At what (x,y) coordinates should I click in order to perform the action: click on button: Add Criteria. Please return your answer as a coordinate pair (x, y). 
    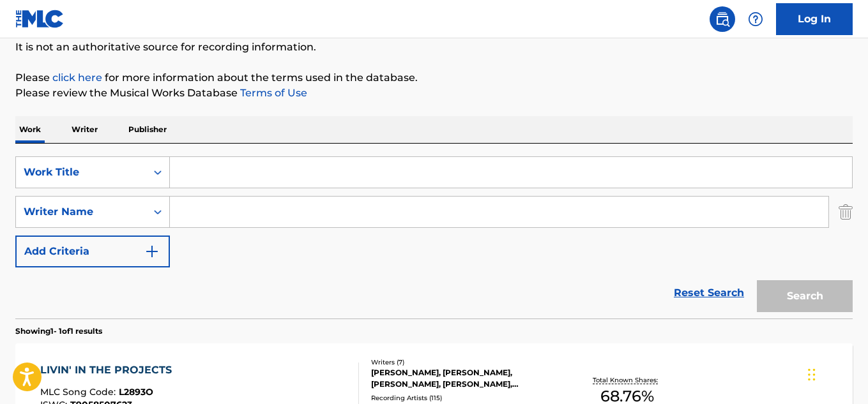
    Looking at the image, I should click on (93, 251).